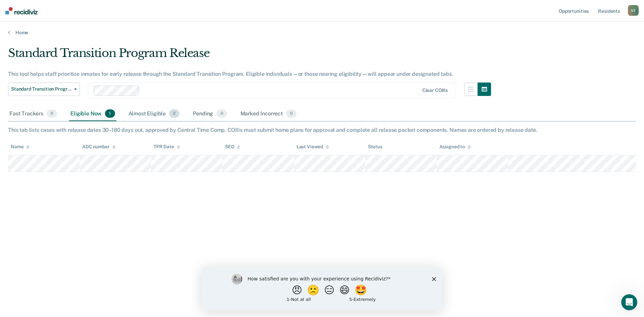 The image size is (644, 317). I want to click on div: Pending0, so click(209, 114).